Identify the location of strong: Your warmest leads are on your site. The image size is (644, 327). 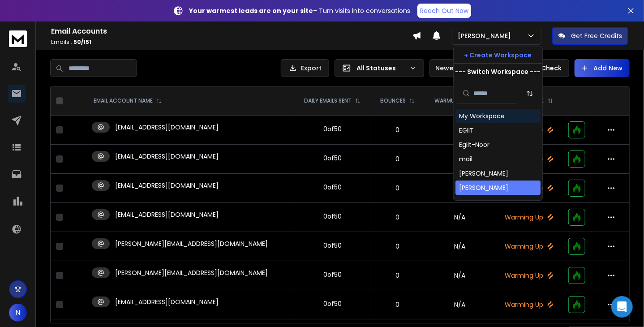
(251, 11).